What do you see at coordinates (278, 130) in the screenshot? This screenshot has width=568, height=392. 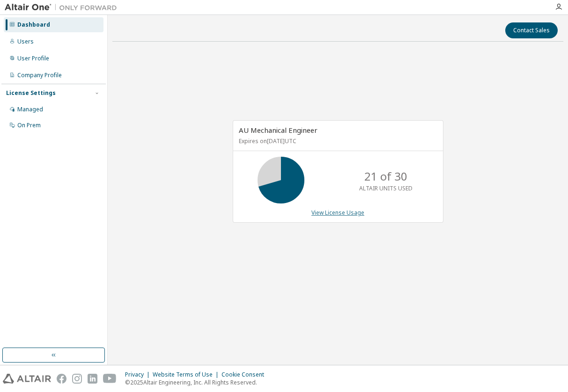 I see `span: AU Mechanical Engineer` at bounding box center [278, 130].